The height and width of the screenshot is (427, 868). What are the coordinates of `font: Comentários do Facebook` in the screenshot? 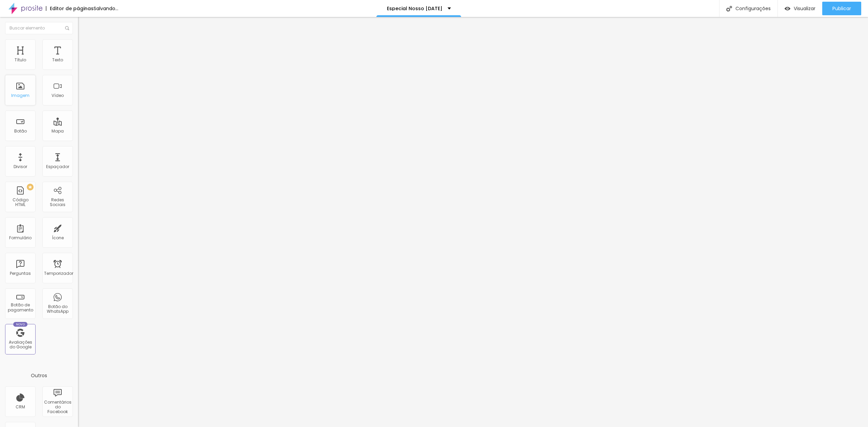 It's located at (58, 407).